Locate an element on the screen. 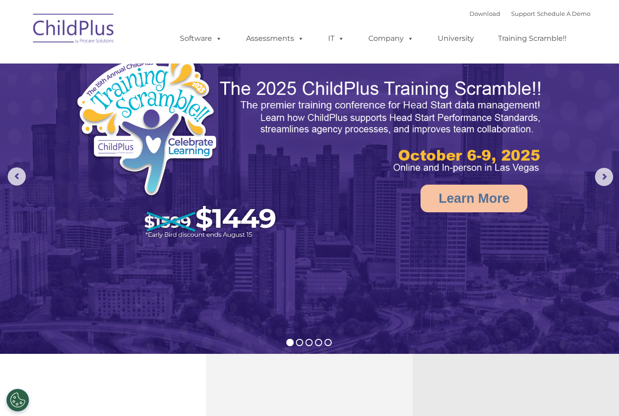 Image resolution: width=619 pixels, height=416 pixels. a: Company is located at coordinates (391, 39).